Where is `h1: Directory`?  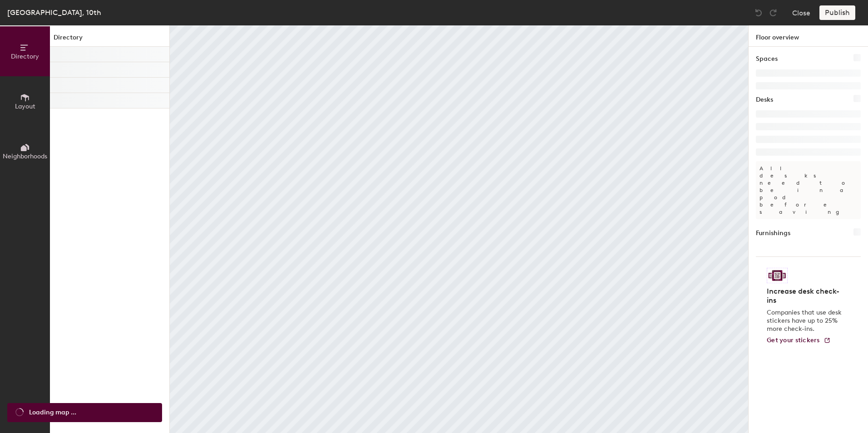 h1: Directory is located at coordinates (110, 40).